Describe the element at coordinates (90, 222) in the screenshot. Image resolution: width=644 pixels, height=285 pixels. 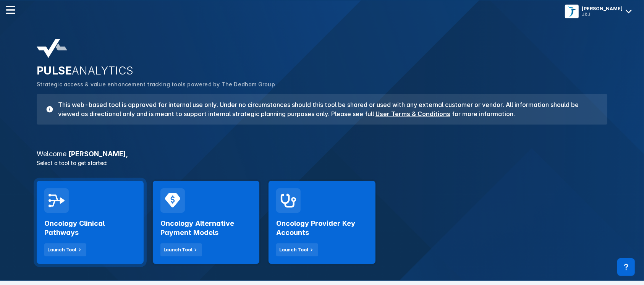
I see `a: Oncology Clinical PathwaysLaunch Tool` at that location.